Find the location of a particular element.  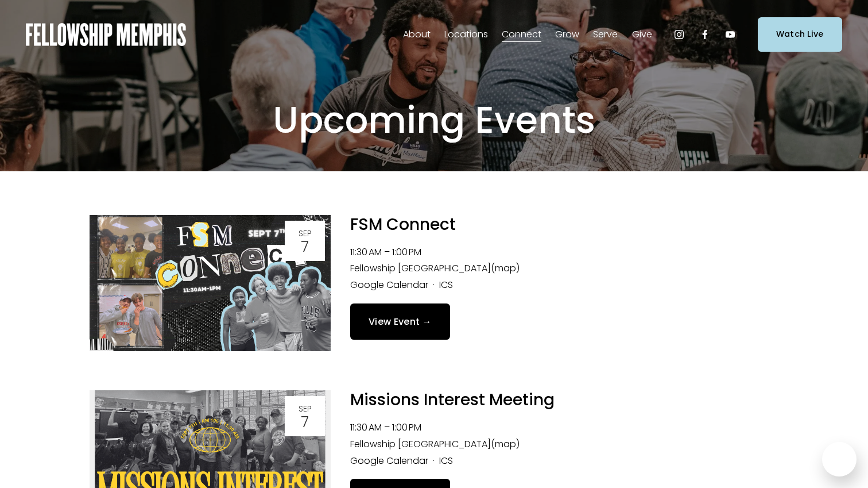

a: Facebook is located at coordinates (705, 35).